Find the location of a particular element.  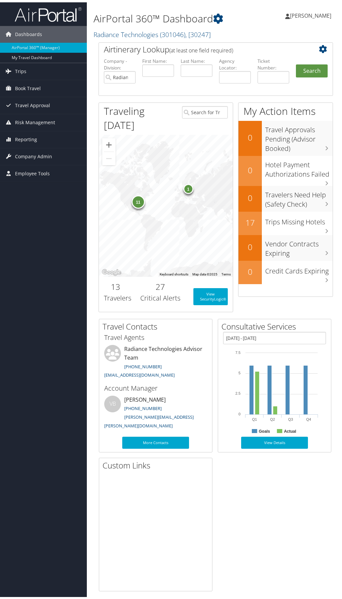

label: Agency Locator: is located at coordinates (235, 62).